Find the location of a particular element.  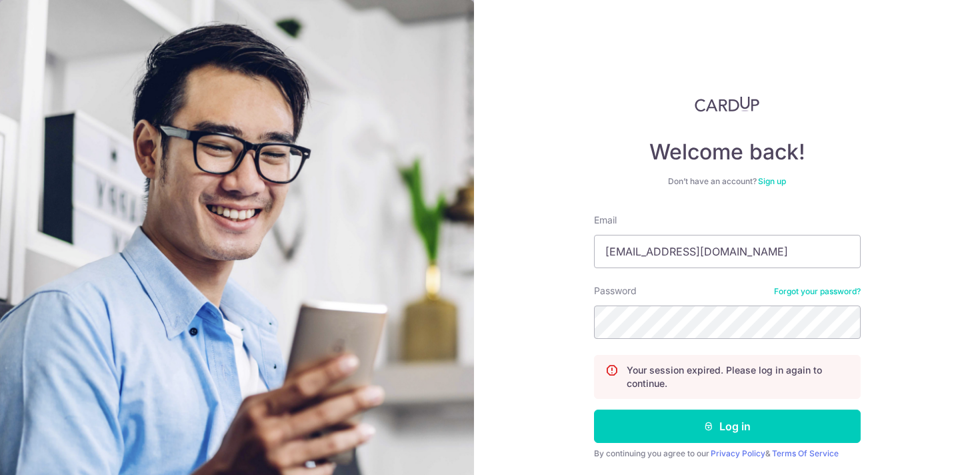

input: Enter your Email is located at coordinates (727, 251).